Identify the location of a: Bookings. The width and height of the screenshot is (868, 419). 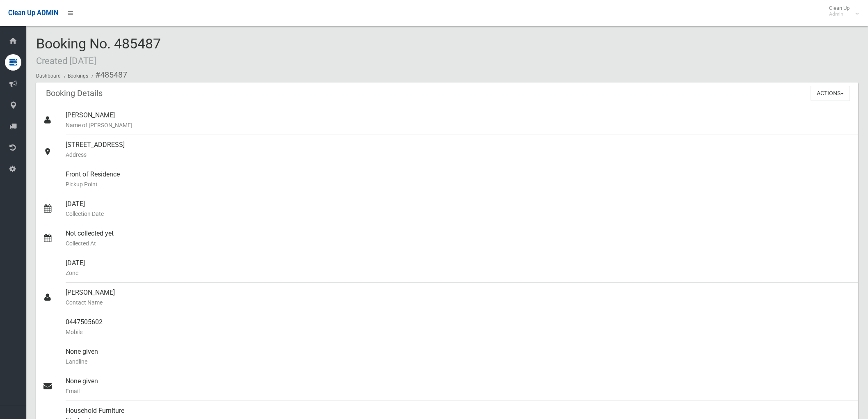
(78, 76).